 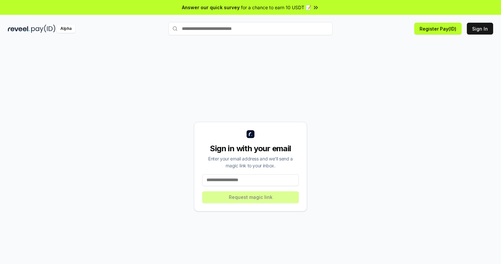 What do you see at coordinates (43, 29) in the screenshot?
I see `img: pay_id` at bounding box center [43, 29].